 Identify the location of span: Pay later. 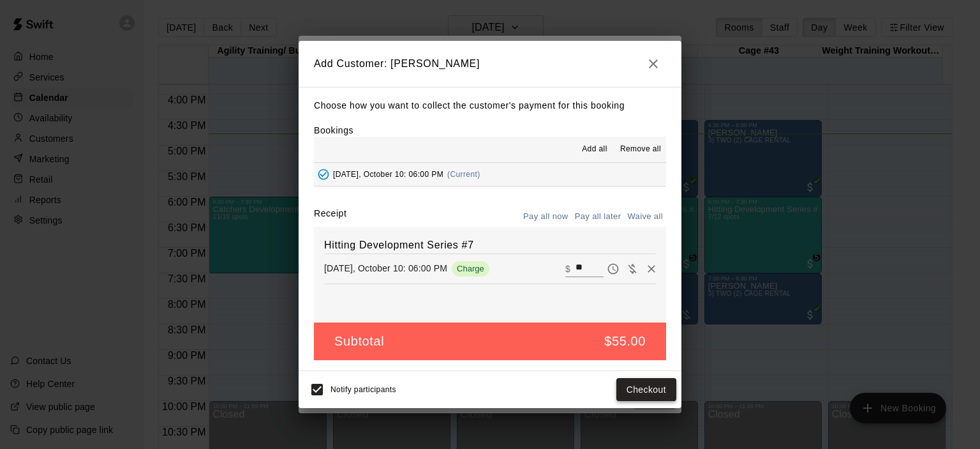
(613, 268).